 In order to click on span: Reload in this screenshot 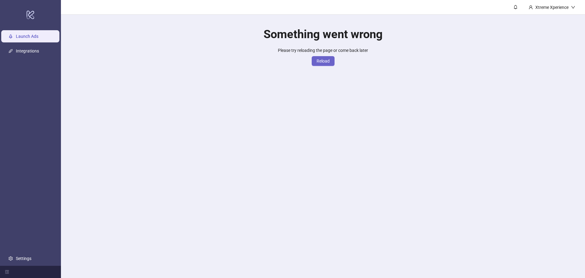, I will do `click(323, 61)`.